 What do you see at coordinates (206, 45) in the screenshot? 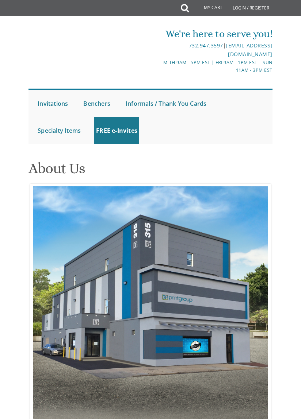
I see `a: 732.947.3597` at bounding box center [206, 45].